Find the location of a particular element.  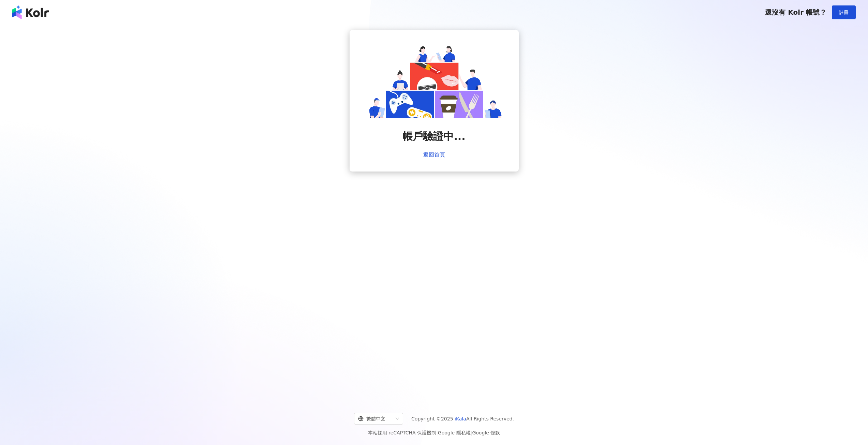

a: iKala is located at coordinates (460, 419).